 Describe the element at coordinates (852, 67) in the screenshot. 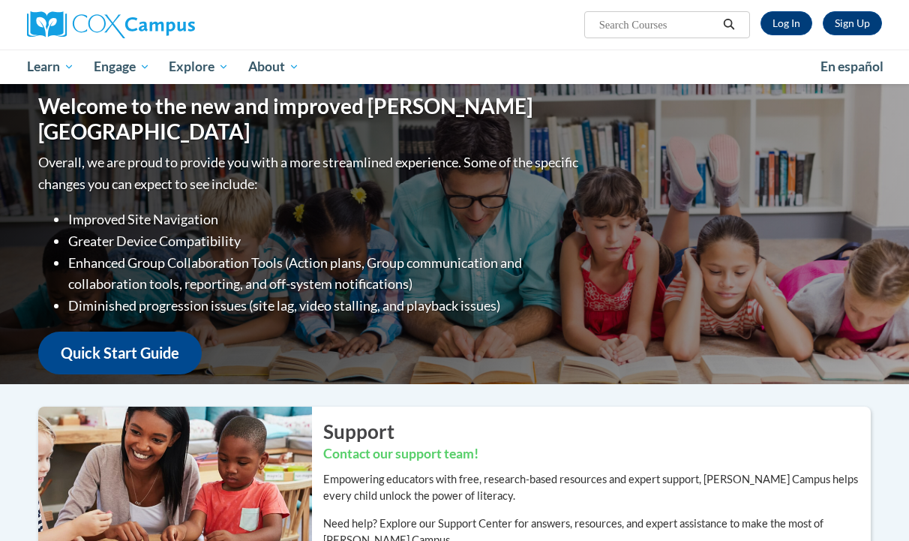

I see `a: En español` at that location.